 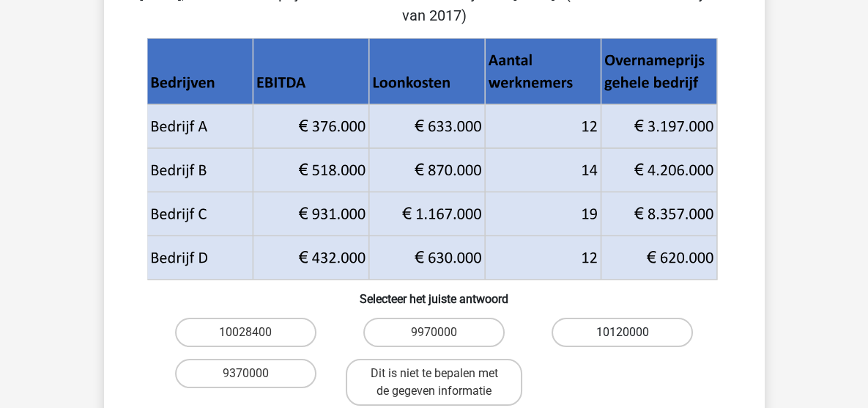 I want to click on label: 9370000, so click(x=246, y=374).